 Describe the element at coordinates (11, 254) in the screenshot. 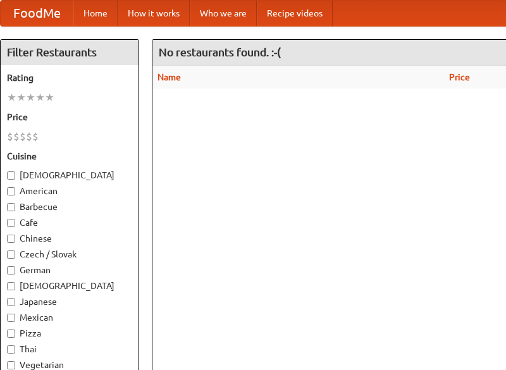

I see `input: Czech / Slovak` at that location.